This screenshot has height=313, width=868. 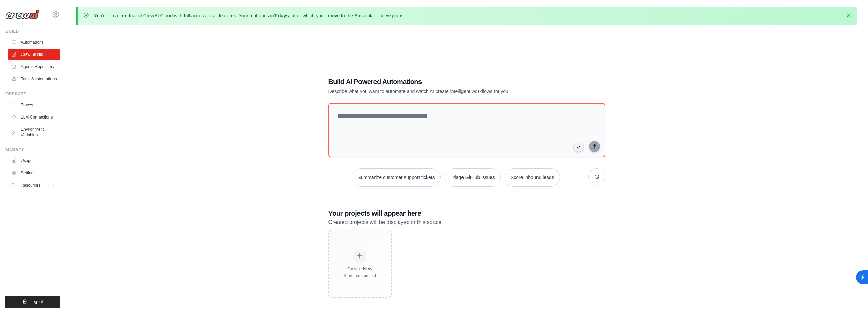 I want to click on p: Describe what you want to automate and watch AI create intelligent workflows for you, so click(x=443, y=91).